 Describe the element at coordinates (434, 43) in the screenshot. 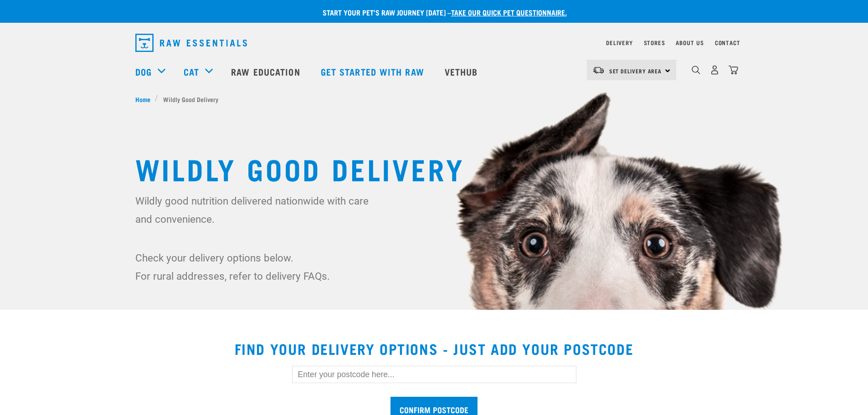

I see `nav: dropdown navigation` at that location.